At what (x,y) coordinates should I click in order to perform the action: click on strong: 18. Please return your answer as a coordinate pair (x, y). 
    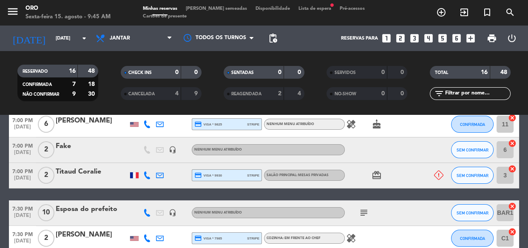
    Looking at the image, I should click on (92, 84).